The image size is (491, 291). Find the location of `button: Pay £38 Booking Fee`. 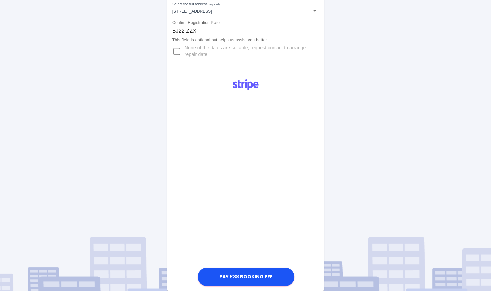

button: Pay £38 Booking Fee is located at coordinates (246, 276).